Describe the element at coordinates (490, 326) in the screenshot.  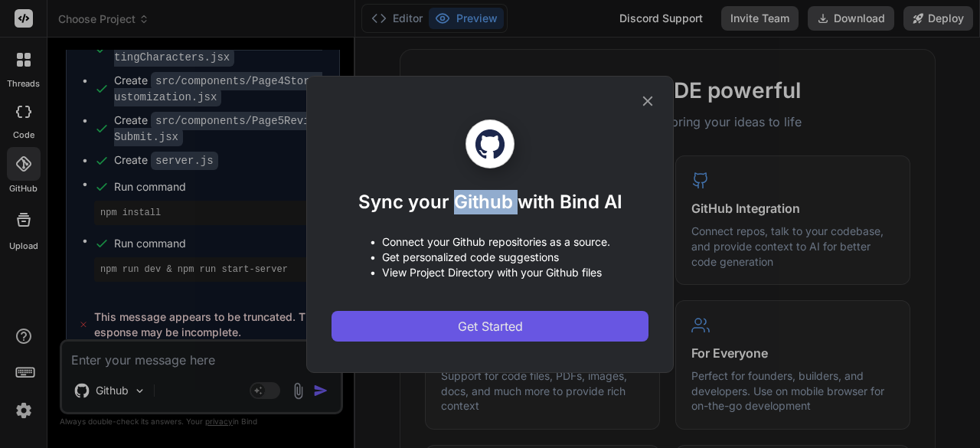
I see `span: Get Started` at that location.